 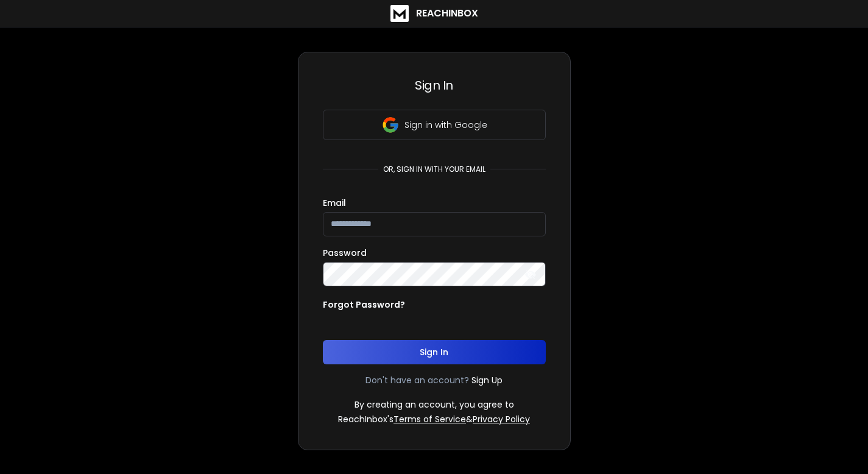 What do you see at coordinates (487, 380) in the screenshot?
I see `a: Sign Up` at bounding box center [487, 380].